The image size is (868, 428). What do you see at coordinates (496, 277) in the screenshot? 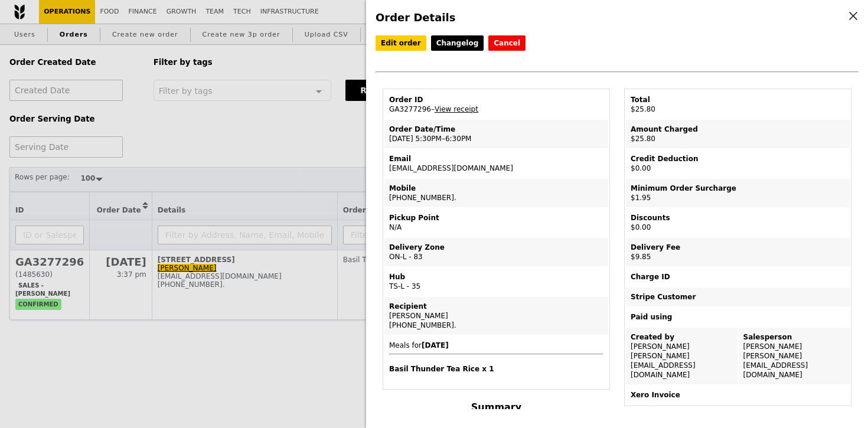
I see `div: Hub` at bounding box center [496, 277].